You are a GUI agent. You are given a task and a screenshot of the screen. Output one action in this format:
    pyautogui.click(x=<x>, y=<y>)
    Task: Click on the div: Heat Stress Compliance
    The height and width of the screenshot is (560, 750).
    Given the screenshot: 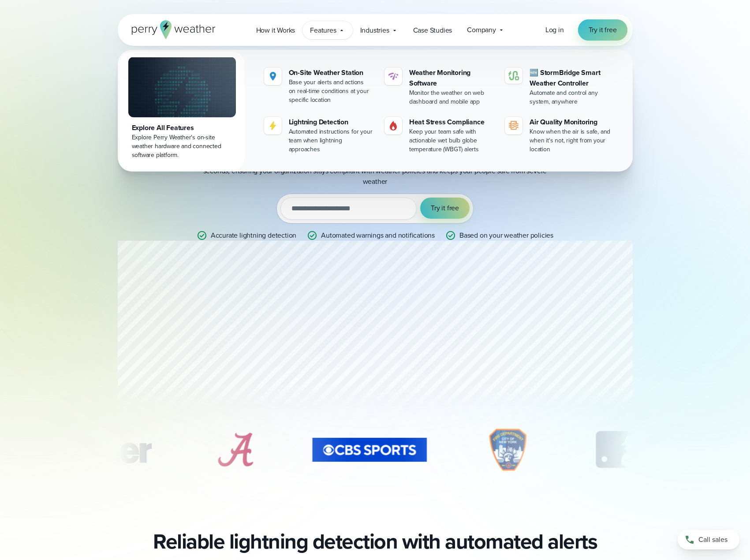 What is the action you would take?
    pyautogui.click(x=451, y=122)
    